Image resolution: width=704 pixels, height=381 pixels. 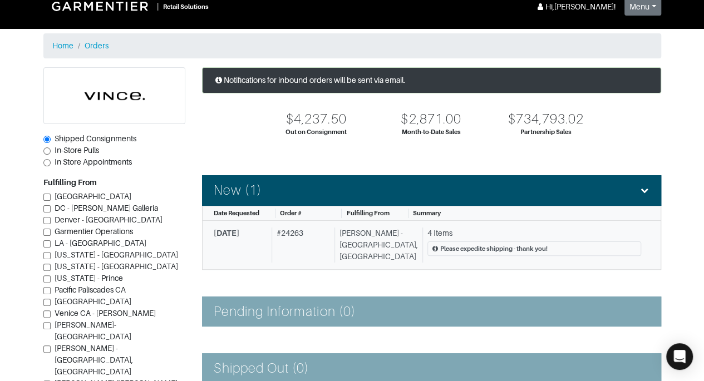 I want to click on div: 4 Items, so click(x=534, y=233).